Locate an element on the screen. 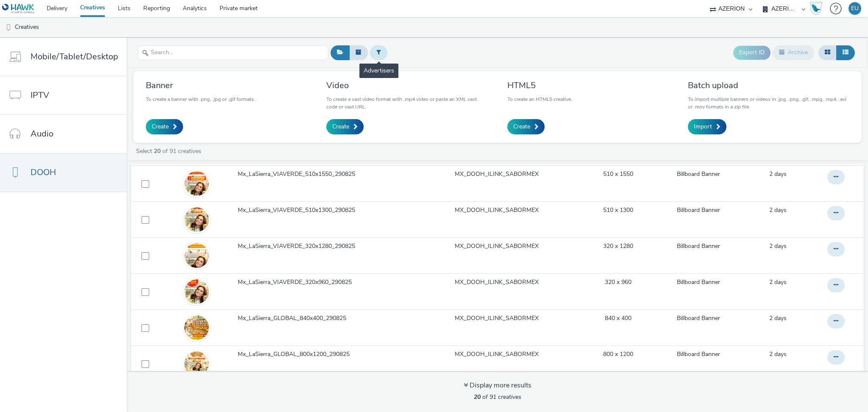 The image size is (868, 412). button: Archive is located at coordinates (793, 52).